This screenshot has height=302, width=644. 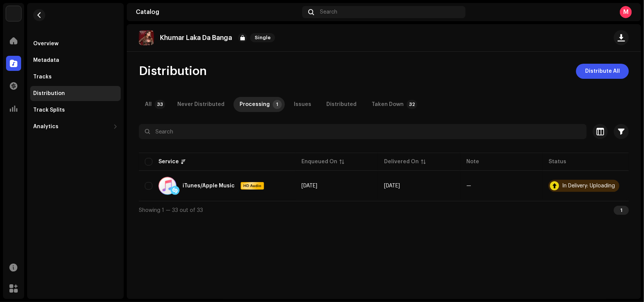 What do you see at coordinates (46, 60) in the screenshot?
I see `div: Metadata` at bounding box center [46, 60].